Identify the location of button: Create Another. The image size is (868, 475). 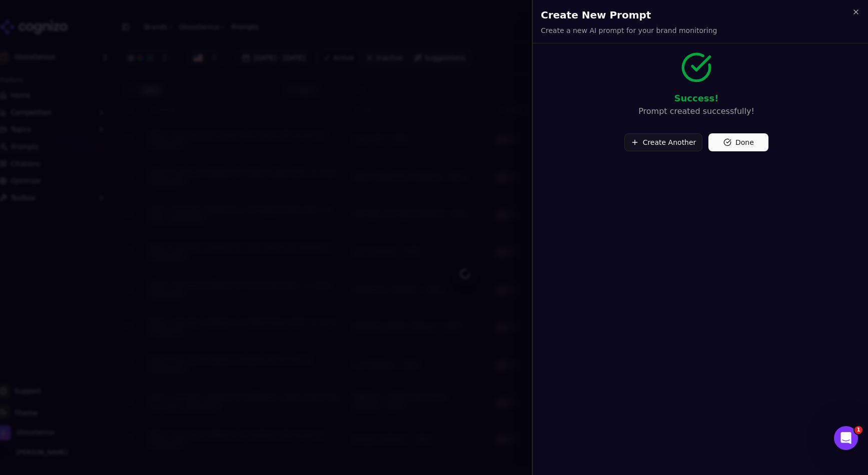
(663, 143).